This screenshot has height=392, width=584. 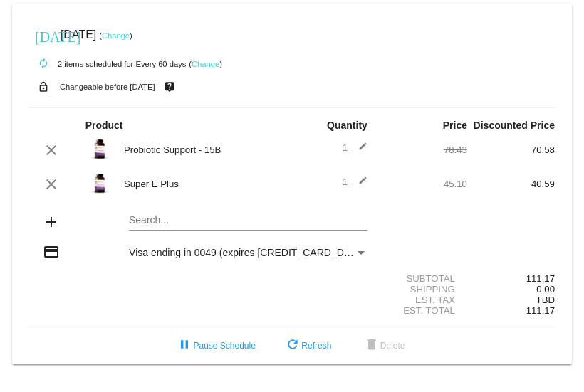 I want to click on div: Est. Tax, so click(x=423, y=300).